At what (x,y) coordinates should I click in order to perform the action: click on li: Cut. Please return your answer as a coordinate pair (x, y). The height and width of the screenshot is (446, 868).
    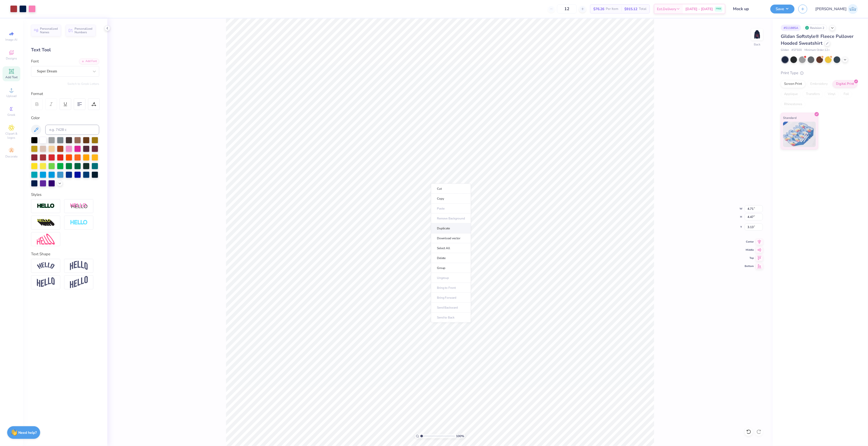
    Looking at the image, I should click on (451, 189).